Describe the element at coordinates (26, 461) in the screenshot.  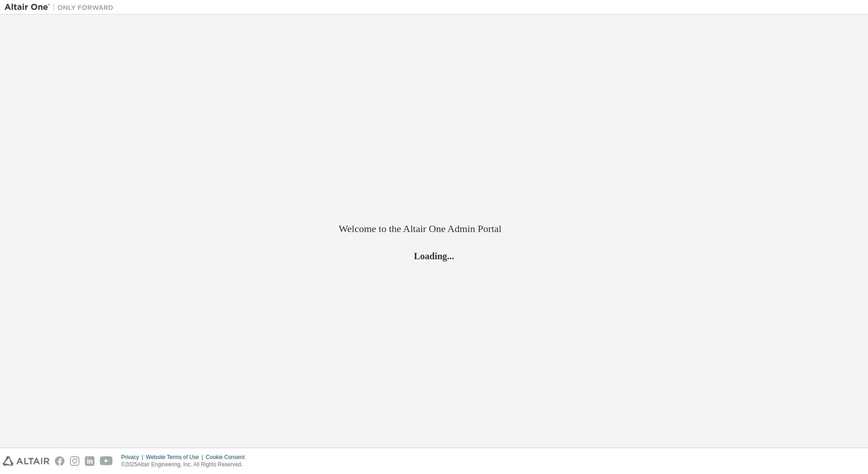
I see `img: altair_logo.svg` at that location.